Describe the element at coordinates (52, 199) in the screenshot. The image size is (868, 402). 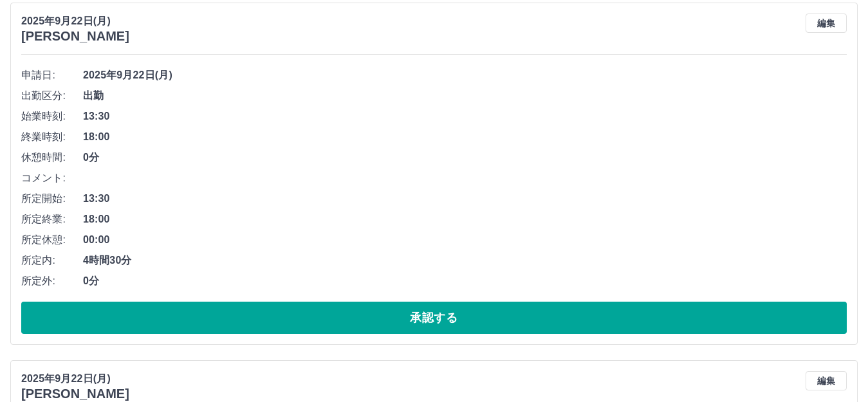
I see `span: 所定開始:` at that location.